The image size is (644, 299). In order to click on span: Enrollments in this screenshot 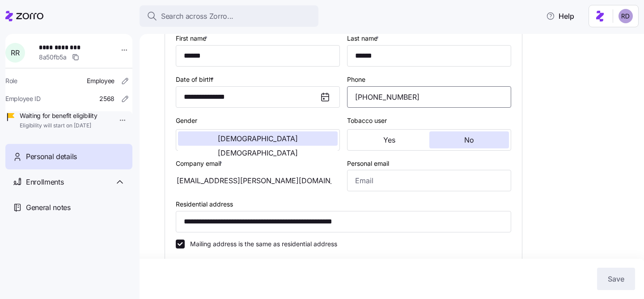, I will do `click(45, 182)`.